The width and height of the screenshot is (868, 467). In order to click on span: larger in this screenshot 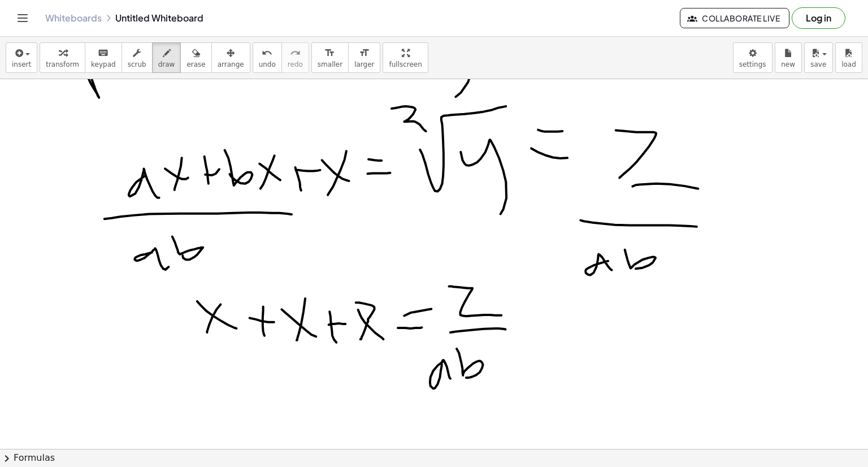, I will do `click(364, 64)`.